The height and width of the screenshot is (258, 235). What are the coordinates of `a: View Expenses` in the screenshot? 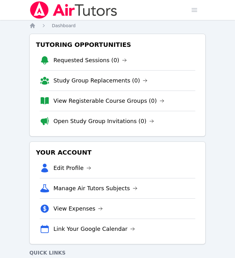 It's located at (78, 209).